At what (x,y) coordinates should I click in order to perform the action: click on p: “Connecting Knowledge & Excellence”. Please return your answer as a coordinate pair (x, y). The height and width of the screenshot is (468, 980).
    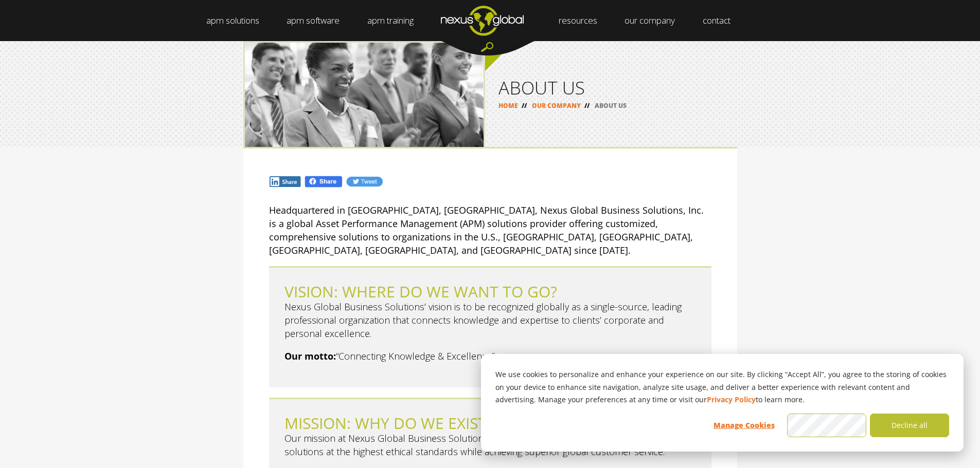
    Looking at the image, I should click on (490, 356).